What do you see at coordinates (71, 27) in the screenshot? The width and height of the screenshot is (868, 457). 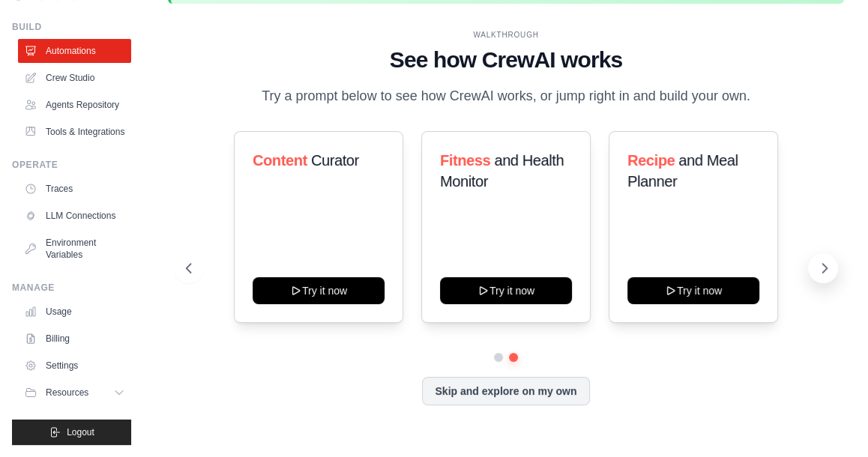 I see `div: Build` at bounding box center [71, 27].